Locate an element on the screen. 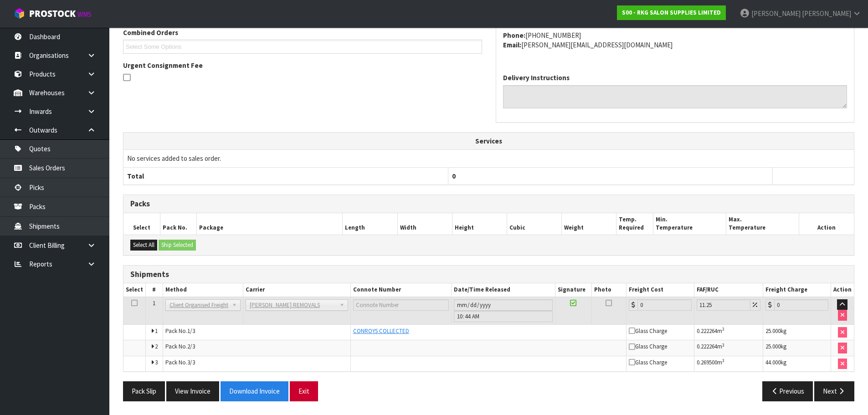 The height and width of the screenshot is (415, 868). button: Pack Slip is located at coordinates (144, 391).